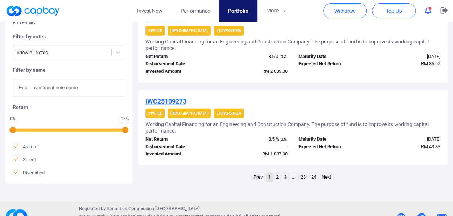 Image resolution: width=453 pixels, height=216 pixels. Describe the element at coordinates (303, 177) in the screenshot. I see `a: Page 23` at that location.